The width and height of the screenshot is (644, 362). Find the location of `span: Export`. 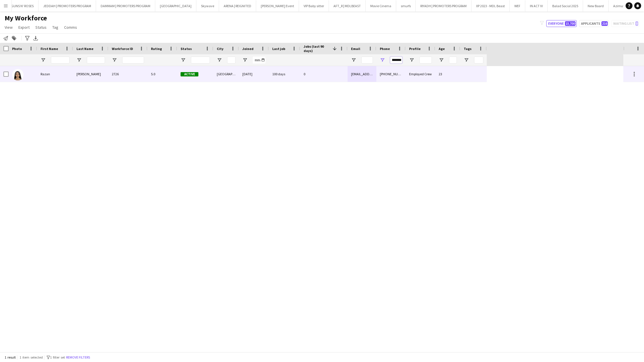

span: Export is located at coordinates (24, 27).